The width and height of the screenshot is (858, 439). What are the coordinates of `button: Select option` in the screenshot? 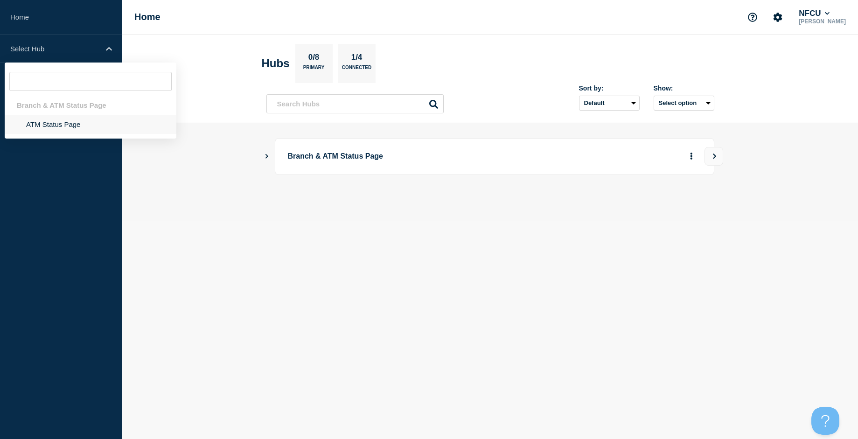 It's located at (684, 103).